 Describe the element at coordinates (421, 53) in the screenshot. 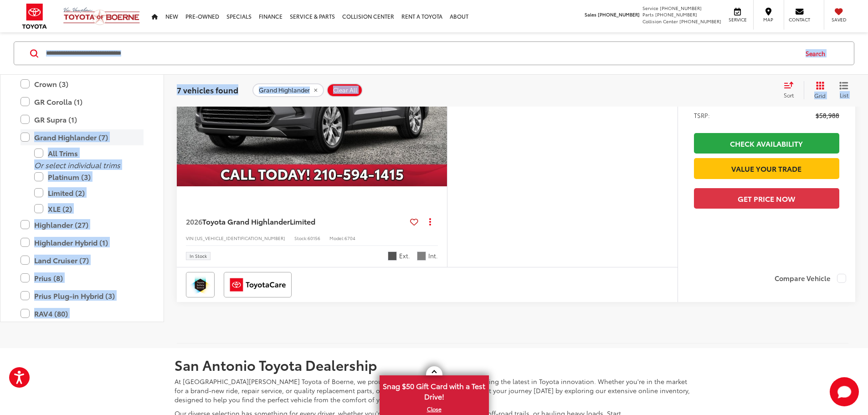

I see `form: Search by Make, Model, or Keyword` at that location.